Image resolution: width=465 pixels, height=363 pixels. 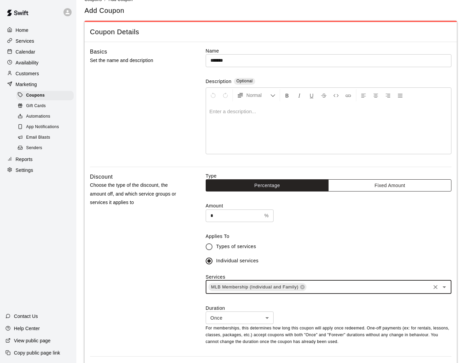 I want to click on a: Gift Cards, so click(x=46, y=106).